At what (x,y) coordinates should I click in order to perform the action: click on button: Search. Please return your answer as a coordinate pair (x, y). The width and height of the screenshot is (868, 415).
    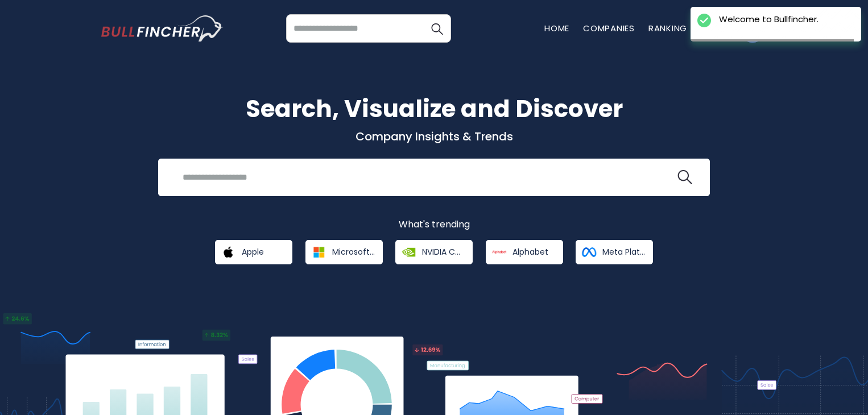
    Looking at the image, I should click on (437, 29).